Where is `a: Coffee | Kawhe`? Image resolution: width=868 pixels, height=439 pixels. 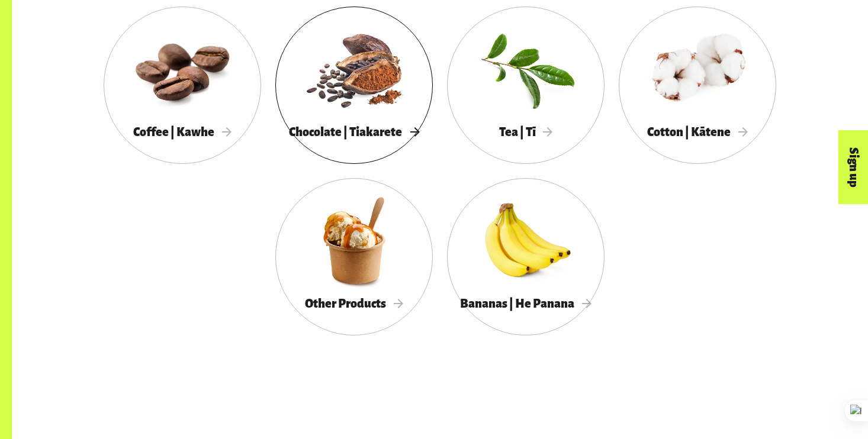
a: Coffee | Kawhe is located at coordinates (182, 85).